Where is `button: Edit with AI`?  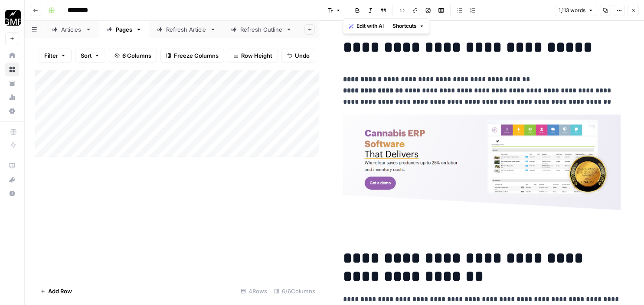 button: Edit with AI is located at coordinates (366, 26).